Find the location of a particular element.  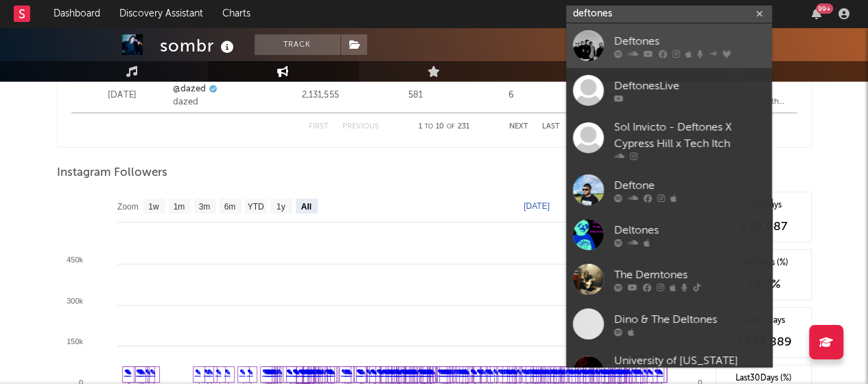

text: 450k is located at coordinates (75, 259).